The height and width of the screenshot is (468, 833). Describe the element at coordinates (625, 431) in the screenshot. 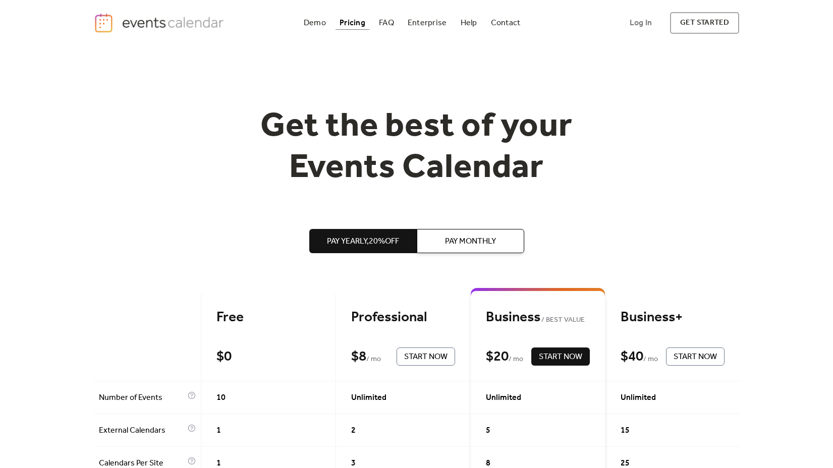

I see `span: 15` at that location.